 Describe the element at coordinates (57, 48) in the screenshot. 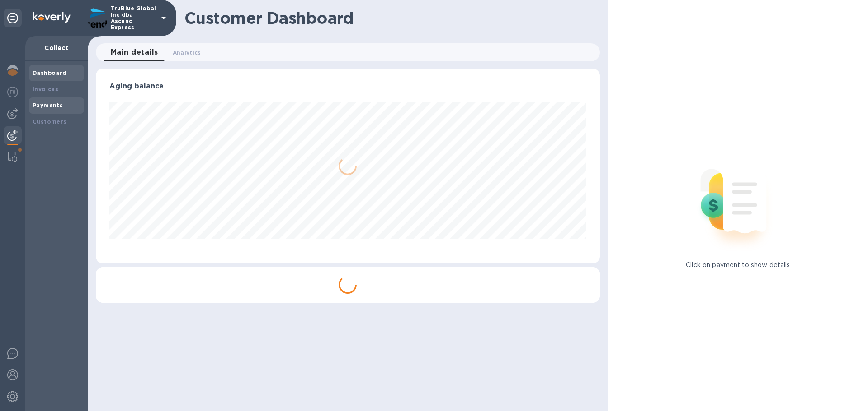

I see `p: Collect` at that location.